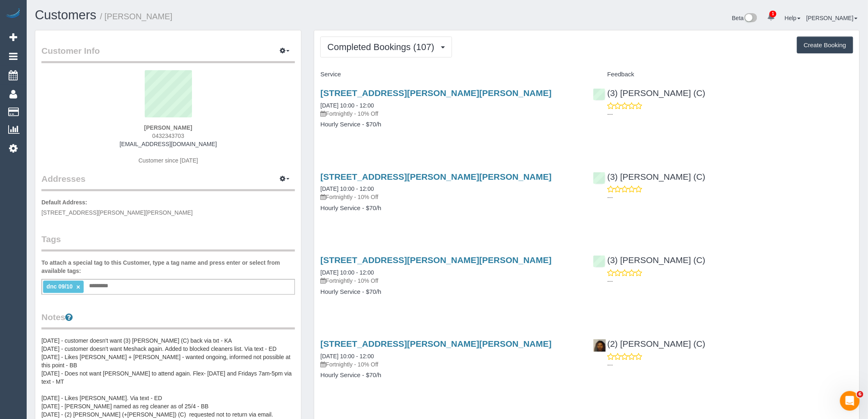 The image size is (868, 419). Describe the element at coordinates (825, 46) in the screenshot. I see `button: Create Booking` at that location.